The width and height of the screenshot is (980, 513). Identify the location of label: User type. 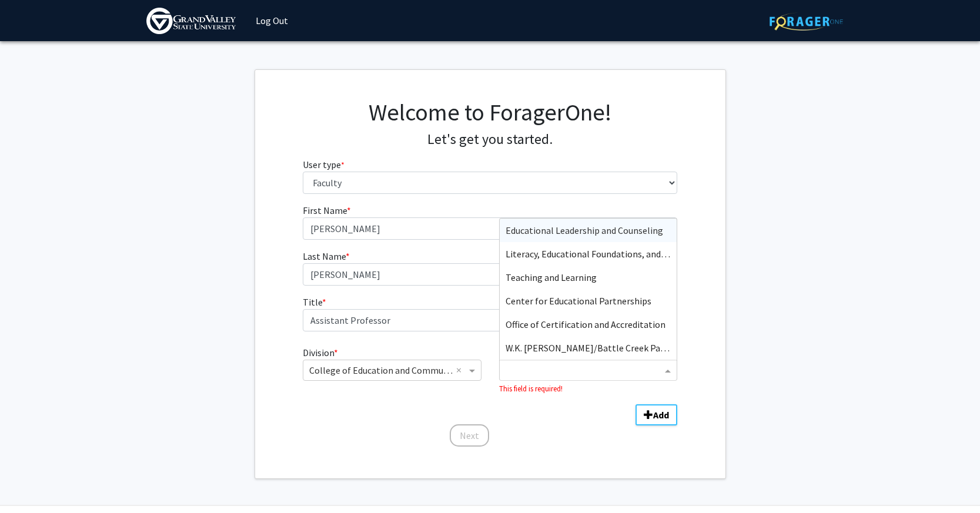
(323, 165).